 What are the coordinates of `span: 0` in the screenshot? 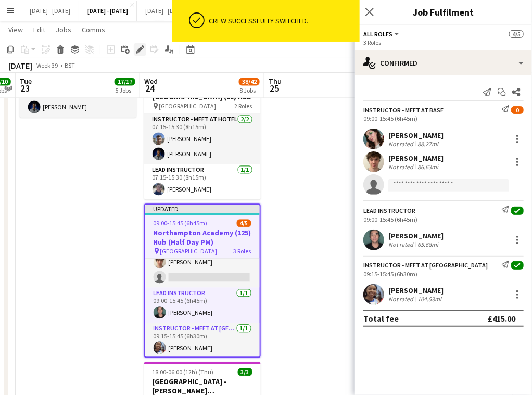 It's located at (517, 110).